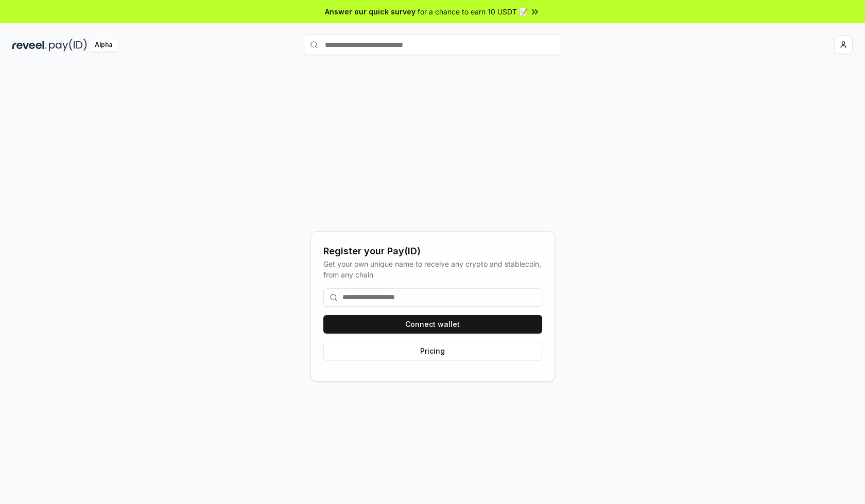 This screenshot has height=504, width=865. Describe the element at coordinates (432, 269) in the screenshot. I see `div: Get your own unique name to receive any crypto and stablecoin, from any chain` at that location.